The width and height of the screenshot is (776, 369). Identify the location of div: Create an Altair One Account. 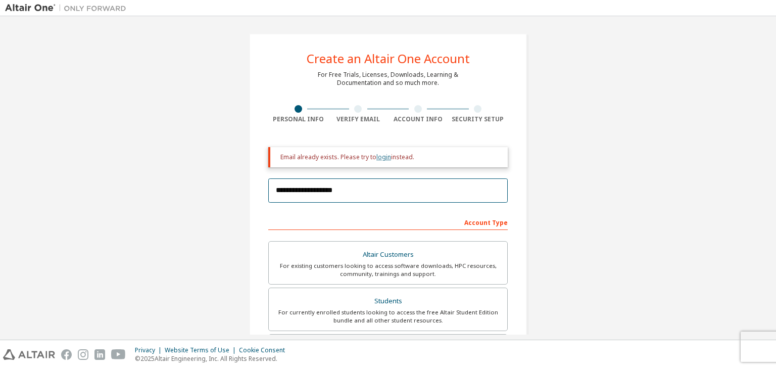
(388, 59).